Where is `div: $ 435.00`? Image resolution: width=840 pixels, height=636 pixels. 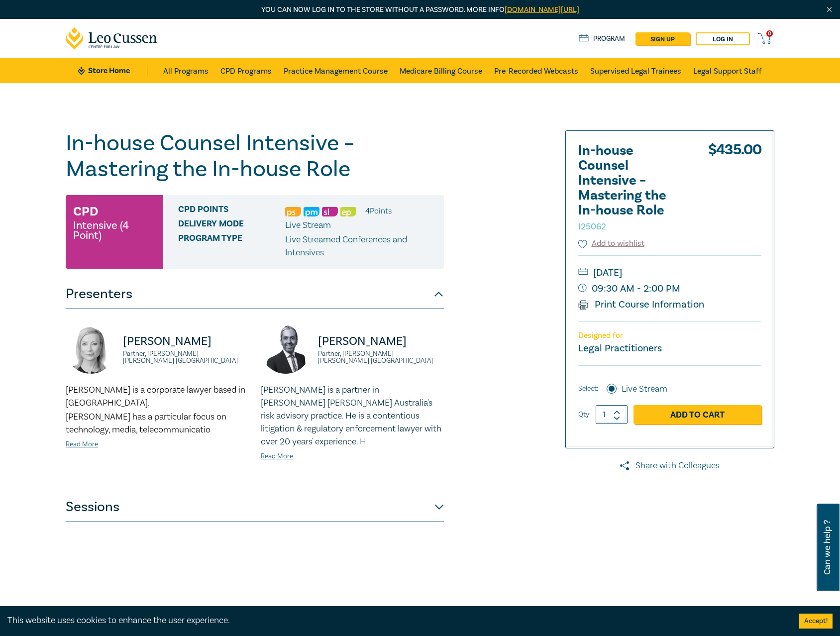 div: $ 435.00 is located at coordinates (734, 191).